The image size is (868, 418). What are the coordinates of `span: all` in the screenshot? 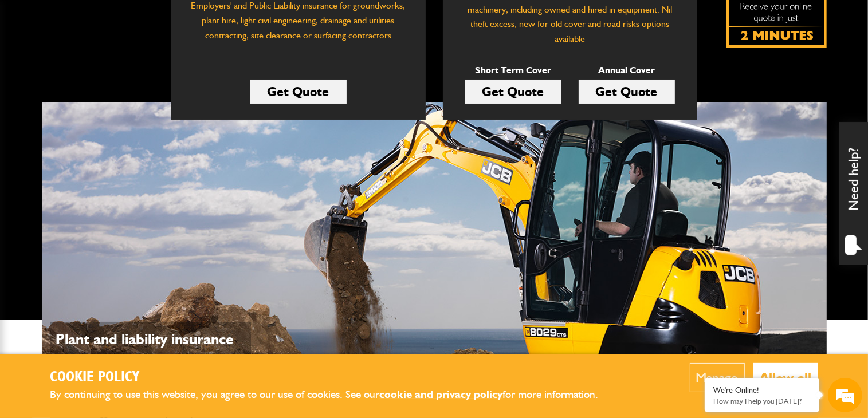 It's located at (81, 362).